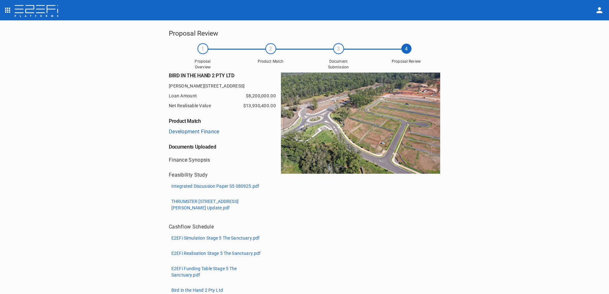  Describe the element at coordinates (261, 96) in the screenshot. I see `span: $8,200,000.00` at that location.